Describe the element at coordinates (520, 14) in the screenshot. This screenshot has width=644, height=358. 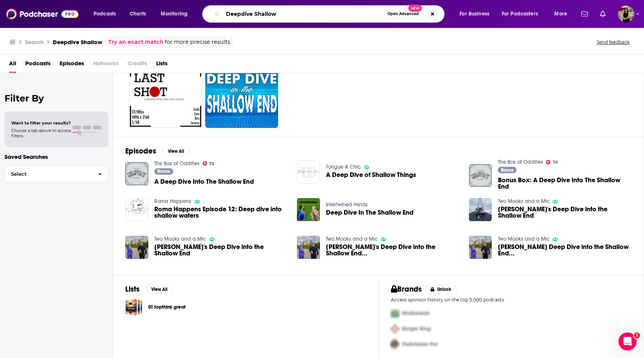
I see `span: For Podcasters` at that location.